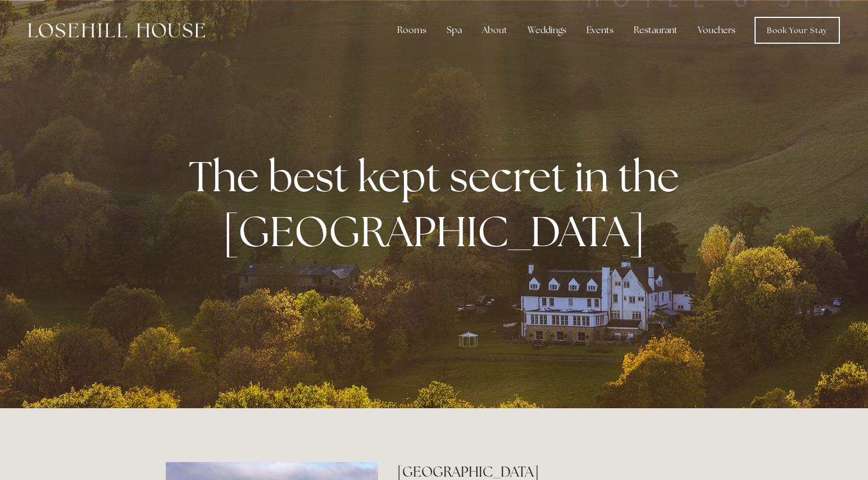 Image resolution: width=868 pixels, height=480 pixels. What do you see at coordinates (716, 30) in the screenshot?
I see `a: Vouchers` at bounding box center [716, 30].